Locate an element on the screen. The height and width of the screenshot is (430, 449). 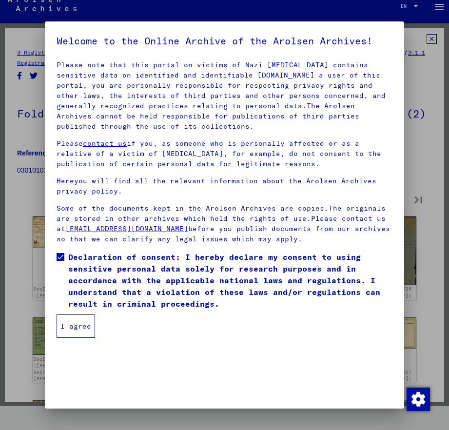
a: contact us is located at coordinates (105, 143).